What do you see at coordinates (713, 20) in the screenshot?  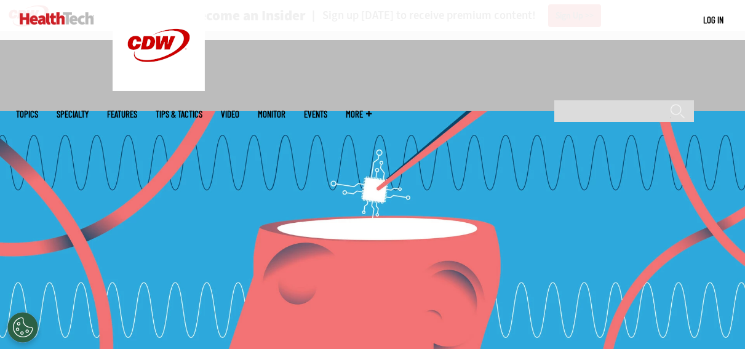 I see `a: Log in` at bounding box center [713, 20].